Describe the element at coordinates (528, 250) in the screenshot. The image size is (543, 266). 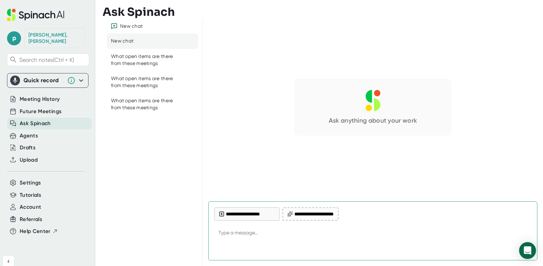
I see `div: Open Intercom Messenger` at that location.